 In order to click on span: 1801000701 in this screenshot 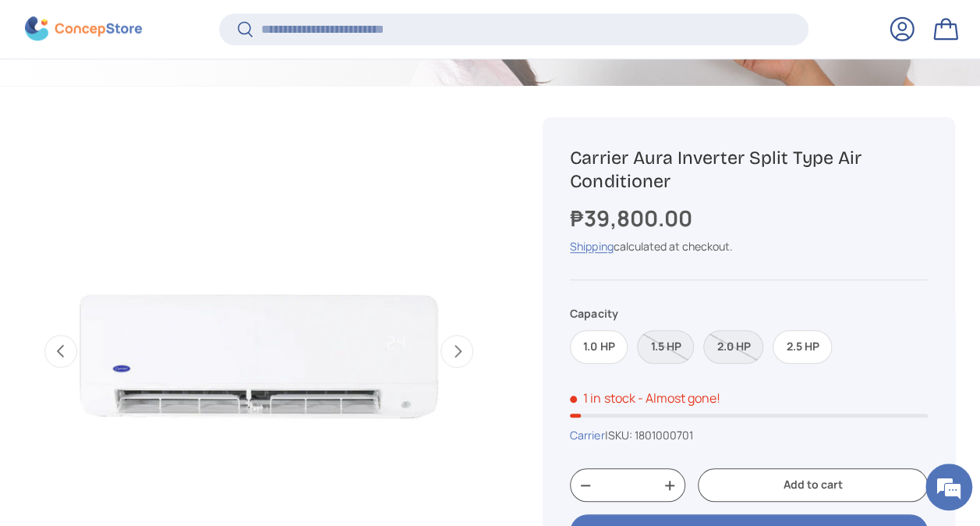, I will do `click(663, 434)`.